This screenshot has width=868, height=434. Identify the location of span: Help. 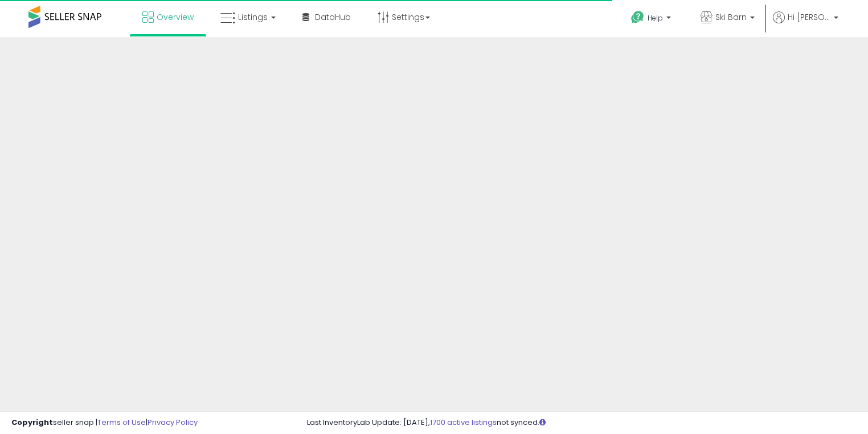
(655, 18).